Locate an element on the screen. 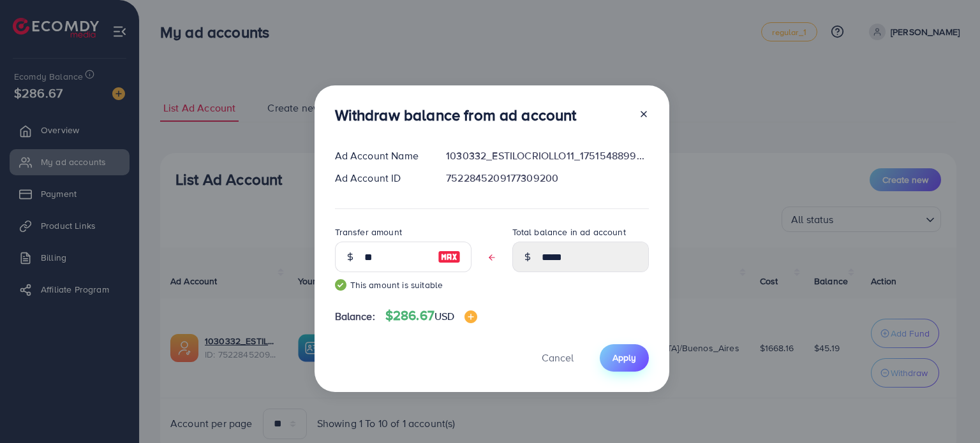  h3: Withdraw balance from ad account is located at coordinates (455, 115).